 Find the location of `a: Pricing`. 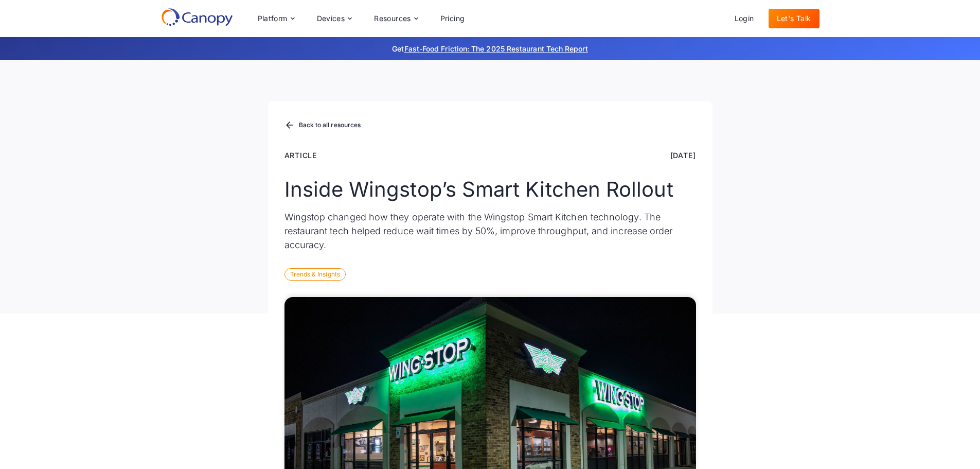

a: Pricing is located at coordinates (452, 19).